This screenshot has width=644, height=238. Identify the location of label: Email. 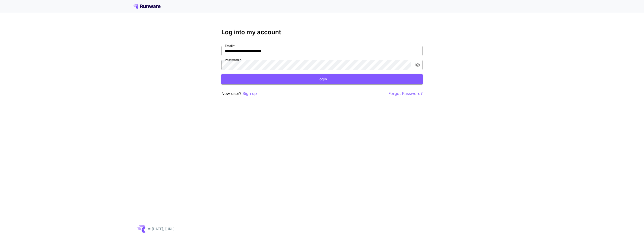
(230, 46).